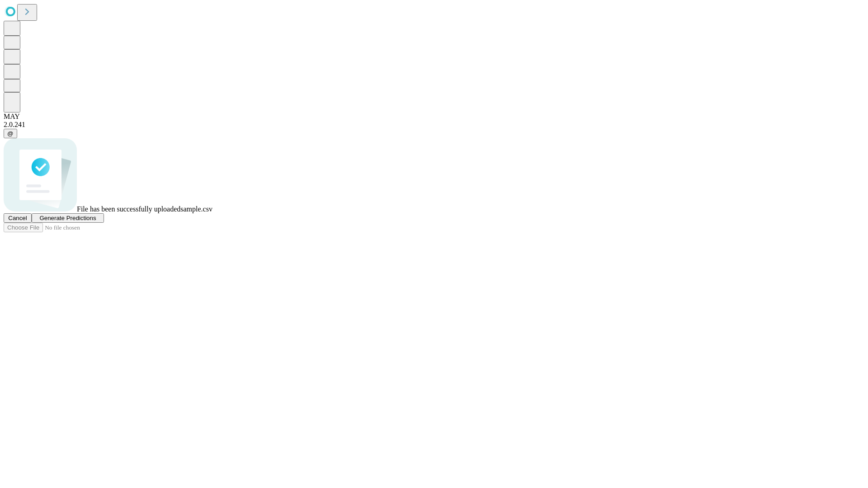 The width and height of the screenshot is (868, 488). Describe the element at coordinates (434, 117) in the screenshot. I see `div: MAY` at that location.